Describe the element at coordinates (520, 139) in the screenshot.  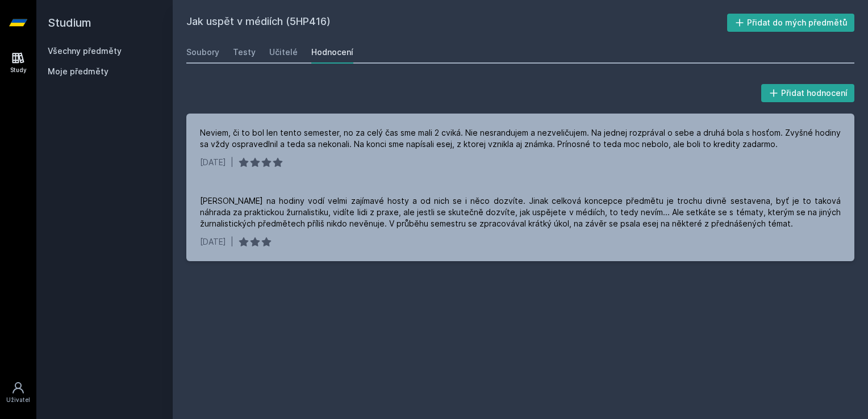
I see `div: Neviem, či to bol len tento semester, no za celý čas sme mali 2 cviká. Nie nesrandujem a nezvelič...` at that location.